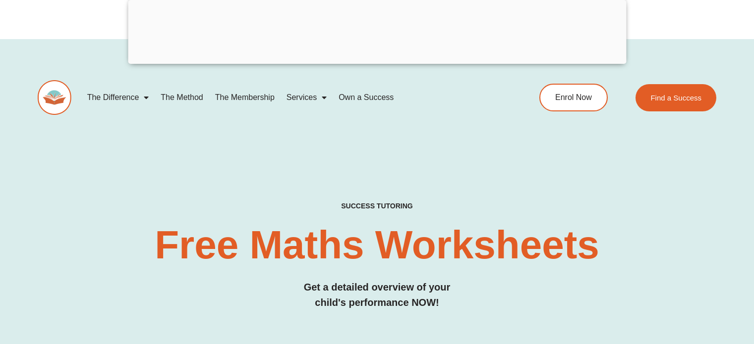 Image resolution: width=754 pixels, height=344 pixels. I want to click on h2: Free Maths Worksheets​, so click(377, 245).